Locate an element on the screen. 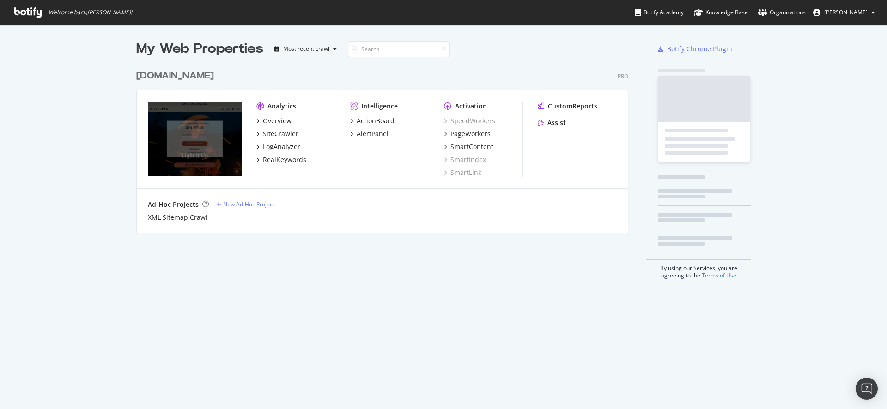 The width and height of the screenshot is (887, 409). div: Activation is located at coordinates (471, 106).